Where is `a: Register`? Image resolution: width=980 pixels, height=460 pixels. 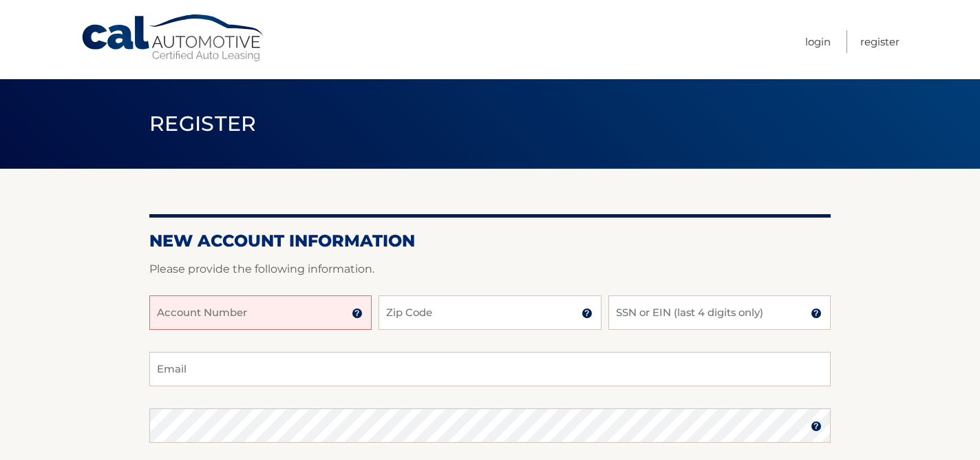
a: Register is located at coordinates (879, 41).